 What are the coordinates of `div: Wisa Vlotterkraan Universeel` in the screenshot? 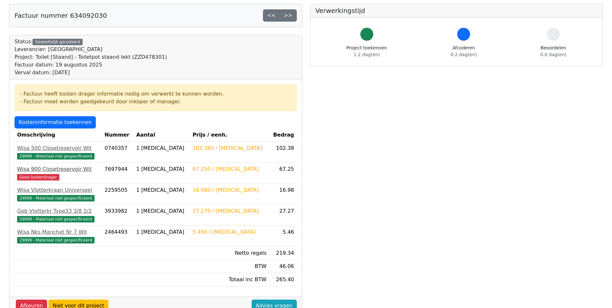 It's located at (58, 190).